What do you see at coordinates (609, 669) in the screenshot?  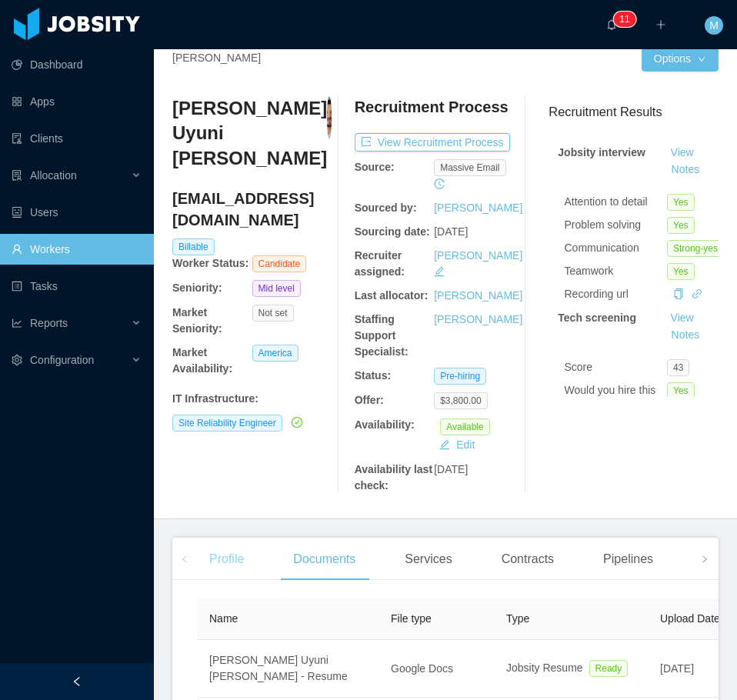 I see `span: Ready` at bounding box center [609, 669].